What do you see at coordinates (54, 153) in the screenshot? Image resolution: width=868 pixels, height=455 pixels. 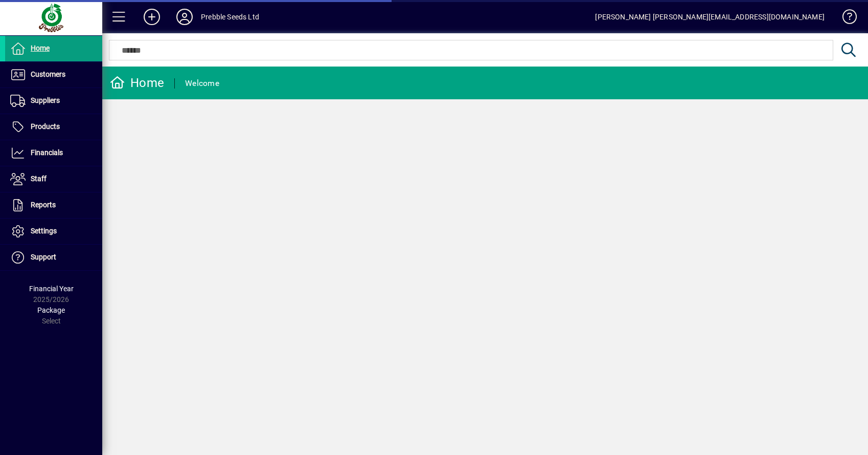 I see `a: Financials` at bounding box center [54, 153].